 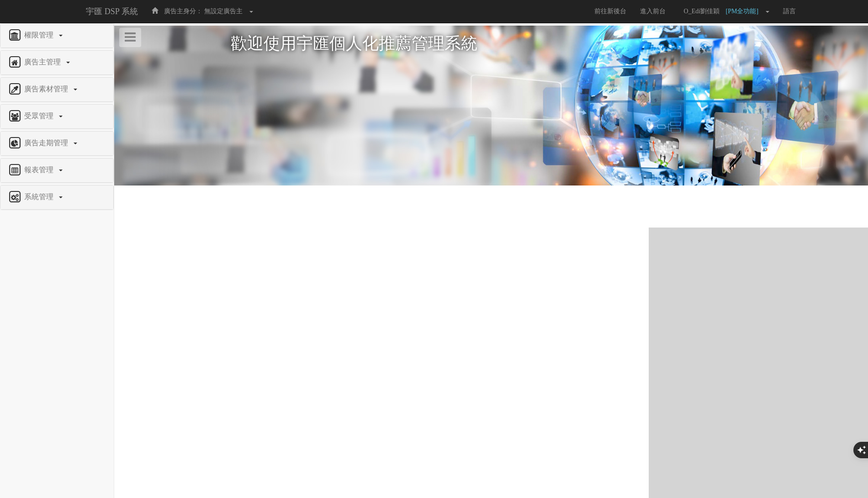 What do you see at coordinates (224, 11) in the screenshot?
I see `span: 無設定廣告主` at bounding box center [224, 11].